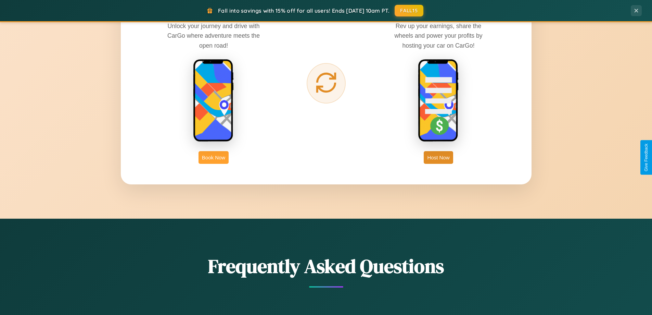 This screenshot has width=652, height=315. What do you see at coordinates (439, 36) in the screenshot?
I see `p: Rev up your earnings, share the wheels and power your profits by hosting your car on CarGo!` at bounding box center [439, 36].